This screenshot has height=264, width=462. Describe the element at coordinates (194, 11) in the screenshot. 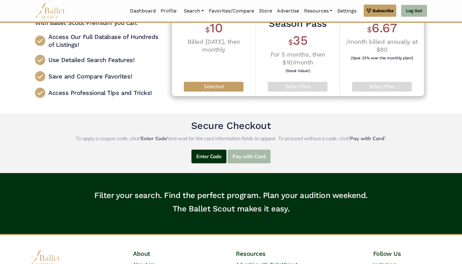

I see `a: Search` at that location.